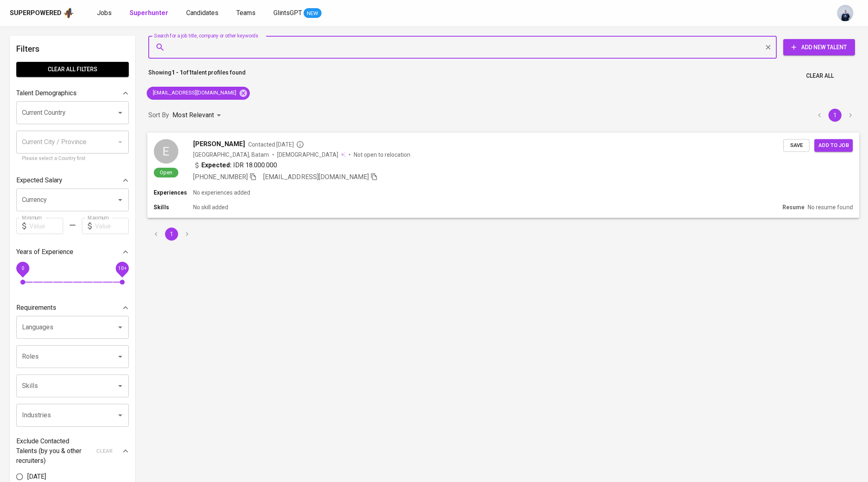 The width and height of the screenshot is (868, 482). I want to click on div: Expected Salary, so click(72, 180).